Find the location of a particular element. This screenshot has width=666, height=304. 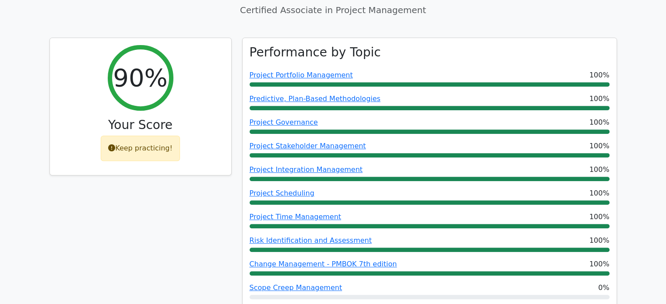

h3: Your Score is located at coordinates (140, 125).